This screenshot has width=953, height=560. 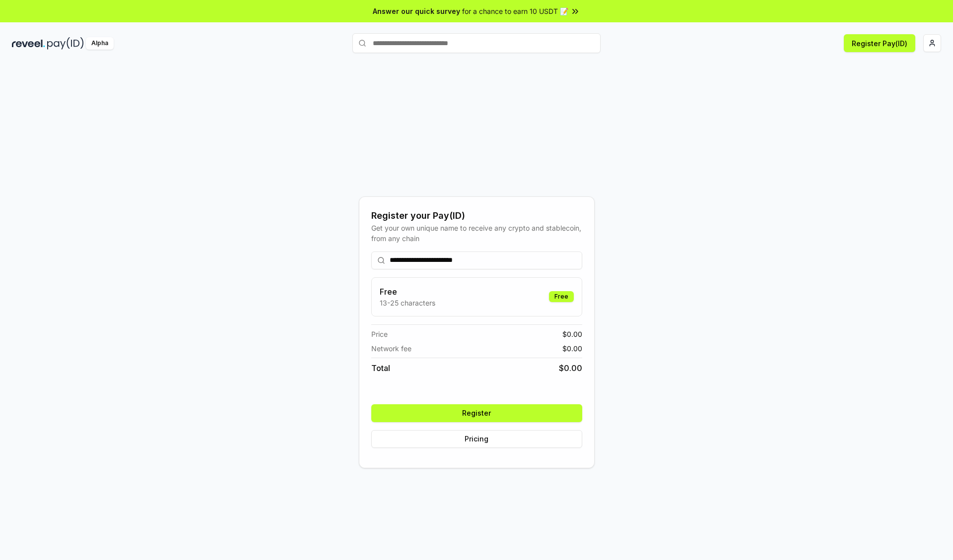 What do you see at coordinates (880, 43) in the screenshot?
I see `button: Register Pay(ID)` at bounding box center [880, 43].